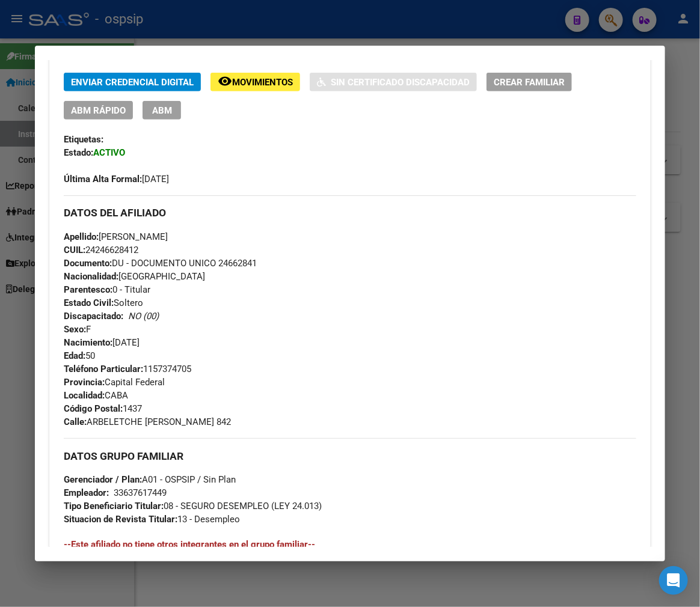  Describe the element at coordinates (114, 383) in the screenshot. I see `span: Capital Federal` at that location.